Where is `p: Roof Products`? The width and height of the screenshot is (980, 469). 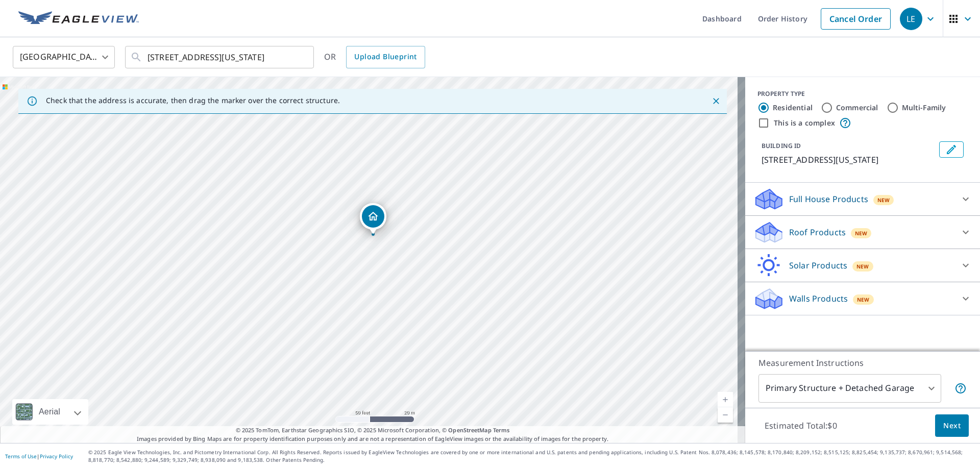
p: Roof Products is located at coordinates (817, 232).